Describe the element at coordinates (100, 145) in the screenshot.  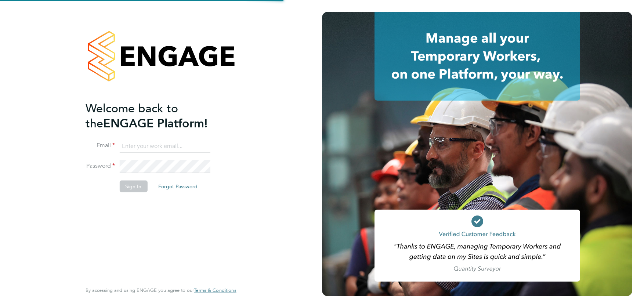
I see `label: Email` at that location.